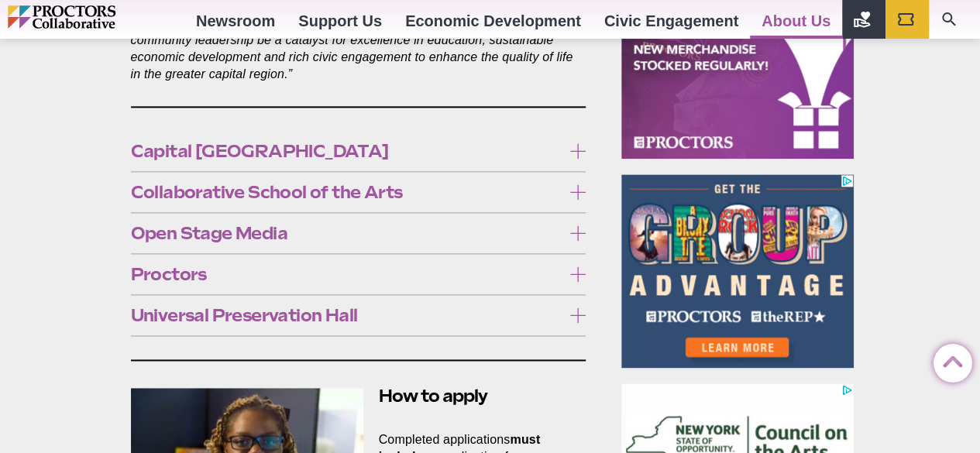 This screenshot has width=980, height=453. I want to click on span: Open Stage Media, so click(346, 233).